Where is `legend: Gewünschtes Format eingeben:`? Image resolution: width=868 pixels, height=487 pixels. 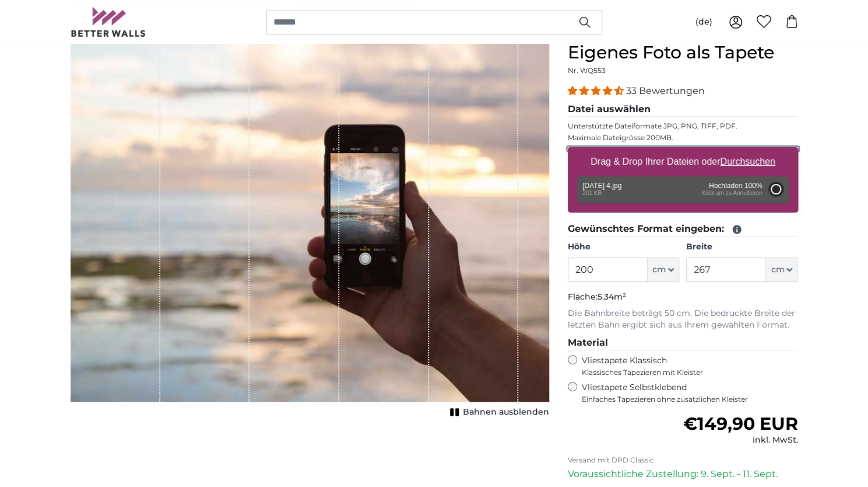 legend: Gewünschtes Format eingeben: is located at coordinates (683, 229).